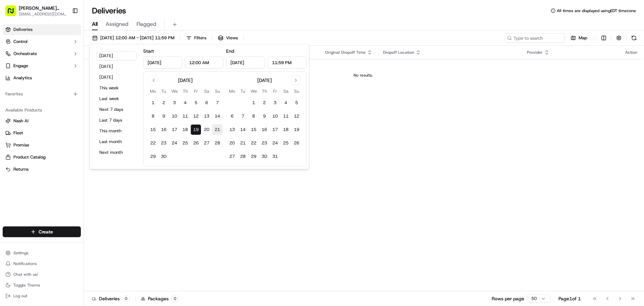 The height and width of the screenshot is (306, 644). Describe the element at coordinates (41, 30) in the screenshot. I see `a: Deliveries` at that location.